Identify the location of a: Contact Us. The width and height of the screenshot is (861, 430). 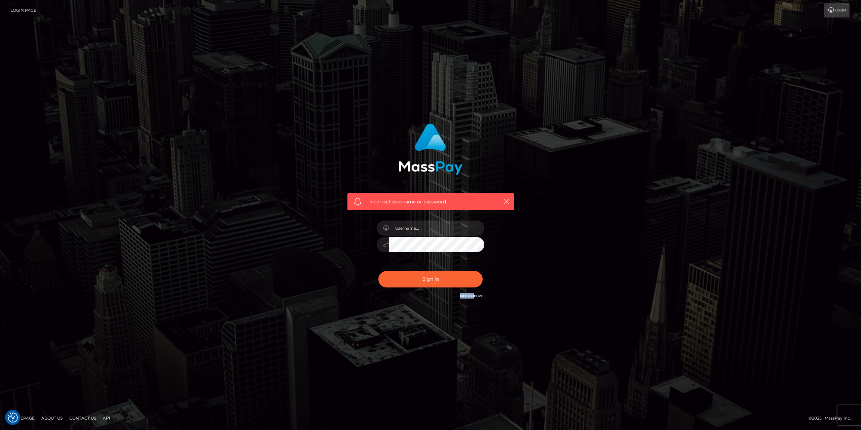
(83, 418).